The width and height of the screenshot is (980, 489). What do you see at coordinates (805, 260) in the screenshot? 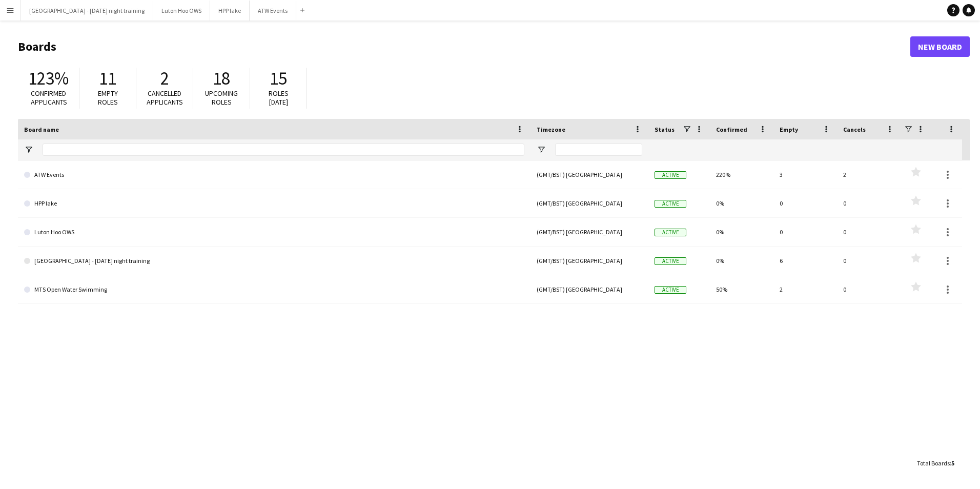
I see `div: 6` at bounding box center [805, 260].